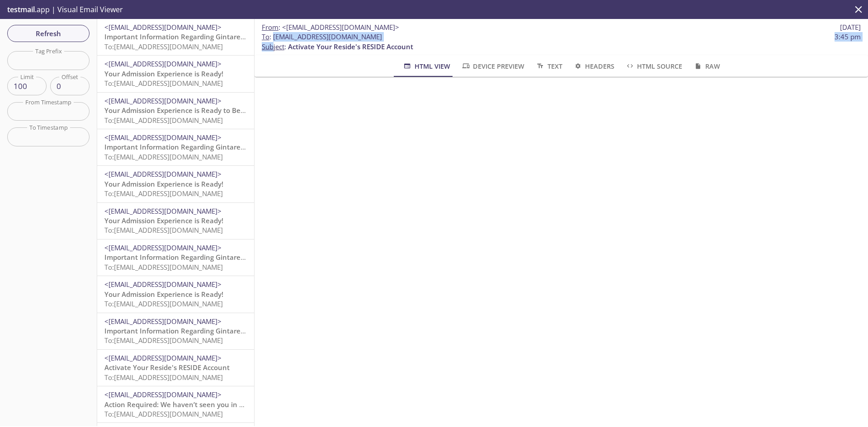 Image resolution: width=868 pixels, height=427 pixels. I want to click on span: 3:45 pm, so click(848, 37).